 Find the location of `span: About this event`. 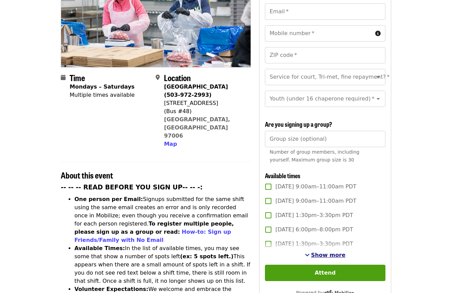

span: About this event is located at coordinates (87, 175).